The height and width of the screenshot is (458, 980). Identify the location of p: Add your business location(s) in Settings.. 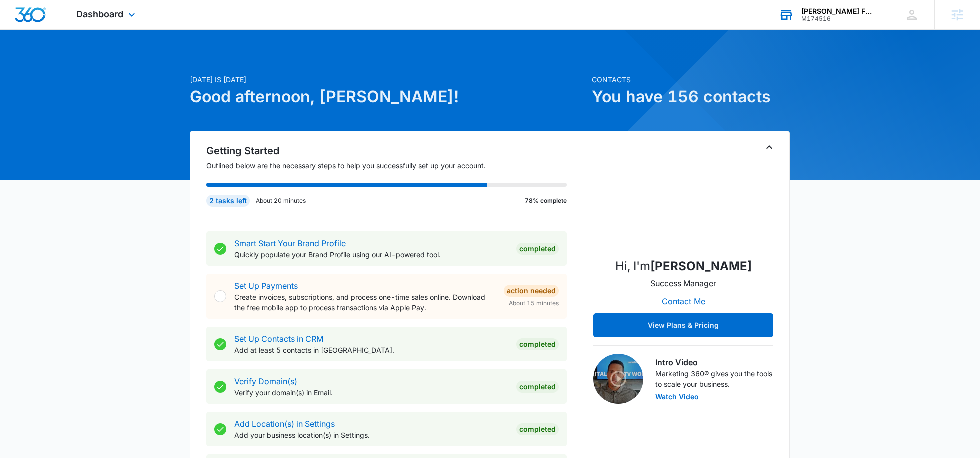
(372, 435).